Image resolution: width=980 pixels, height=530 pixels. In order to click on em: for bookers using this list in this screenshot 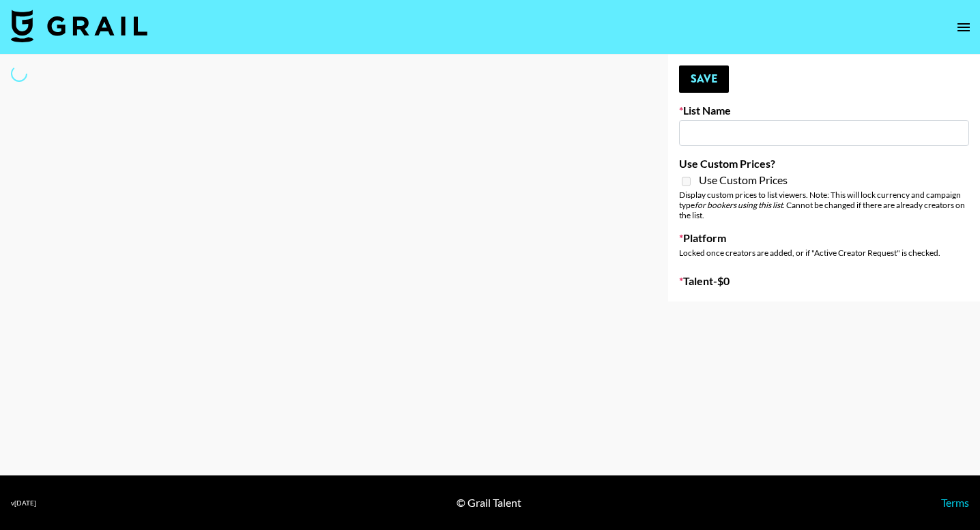, I will do `click(738, 205)`.